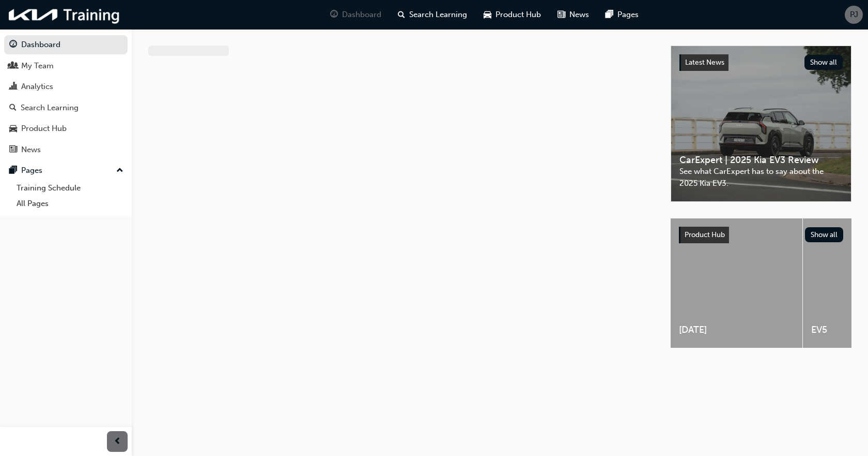 The width and height of the screenshot is (868, 456). What do you see at coordinates (761, 62) in the screenshot?
I see `a: Latest NewsShow all` at bounding box center [761, 62].